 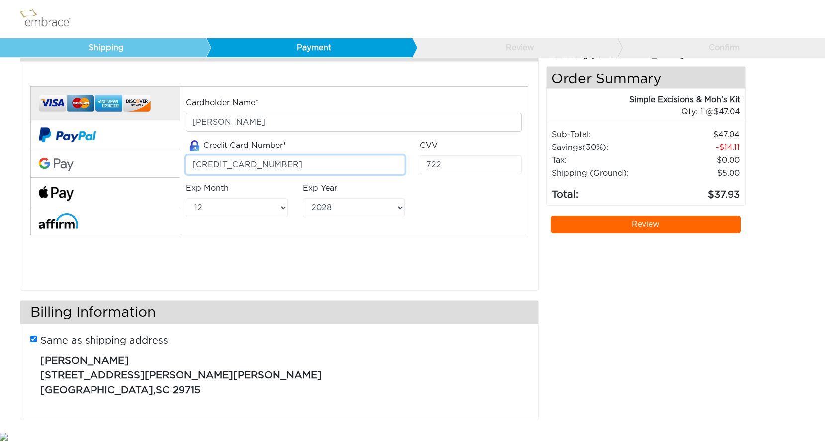 I want to click on td: Savings :, so click(x=603, y=148).